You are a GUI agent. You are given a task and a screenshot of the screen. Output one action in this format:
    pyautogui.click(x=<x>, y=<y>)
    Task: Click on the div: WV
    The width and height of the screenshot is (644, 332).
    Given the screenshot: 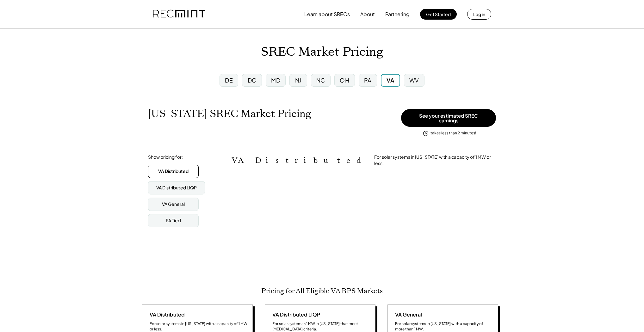 What is the action you would take?
    pyautogui.click(x=414, y=80)
    